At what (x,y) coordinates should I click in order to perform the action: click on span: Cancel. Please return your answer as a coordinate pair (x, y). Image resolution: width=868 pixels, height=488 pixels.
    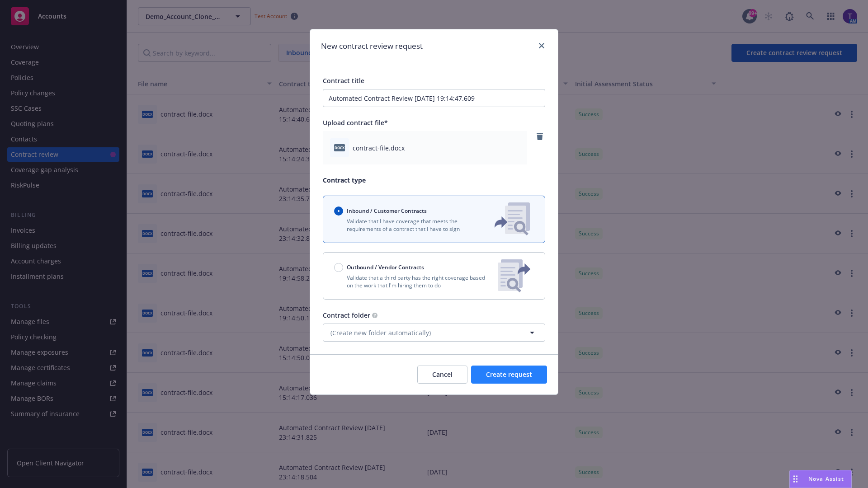
    Looking at the image, I should click on (442, 374).